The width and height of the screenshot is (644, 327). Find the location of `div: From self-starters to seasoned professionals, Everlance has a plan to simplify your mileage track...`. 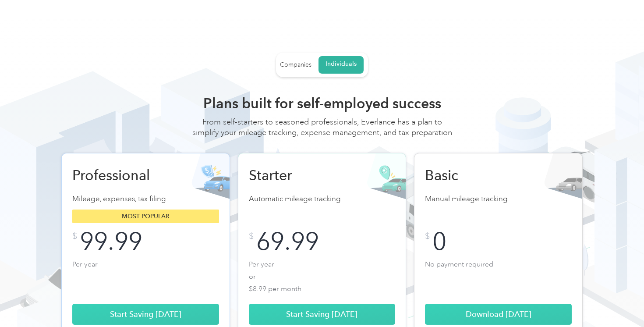

div: From self-starters to seasoned professionals, Everlance has a plan to simplify your mileage track... is located at coordinates (322, 131).